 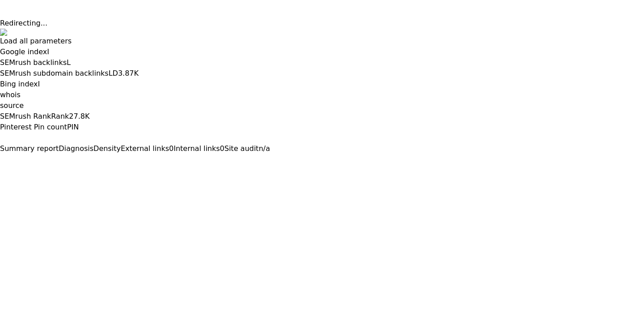 I want to click on a: 3.87K, so click(x=128, y=73).